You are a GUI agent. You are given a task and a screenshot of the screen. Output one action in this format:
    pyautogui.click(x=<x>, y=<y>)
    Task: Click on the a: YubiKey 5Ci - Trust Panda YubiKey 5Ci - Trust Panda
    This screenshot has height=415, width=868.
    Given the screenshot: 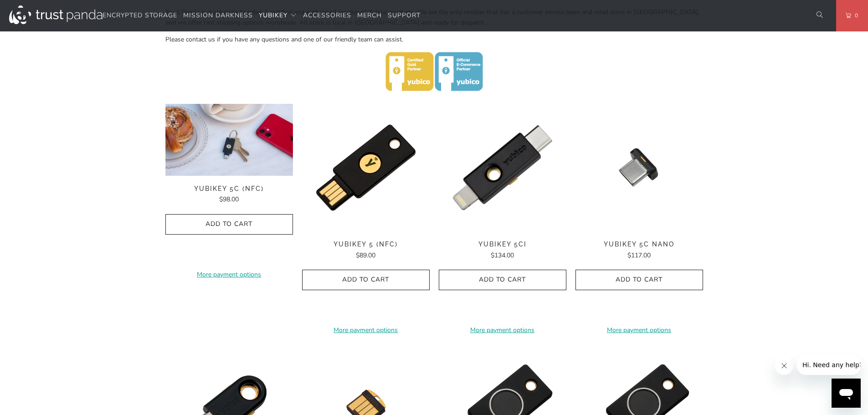 What is the action you would take?
    pyautogui.click(x=503, y=168)
    